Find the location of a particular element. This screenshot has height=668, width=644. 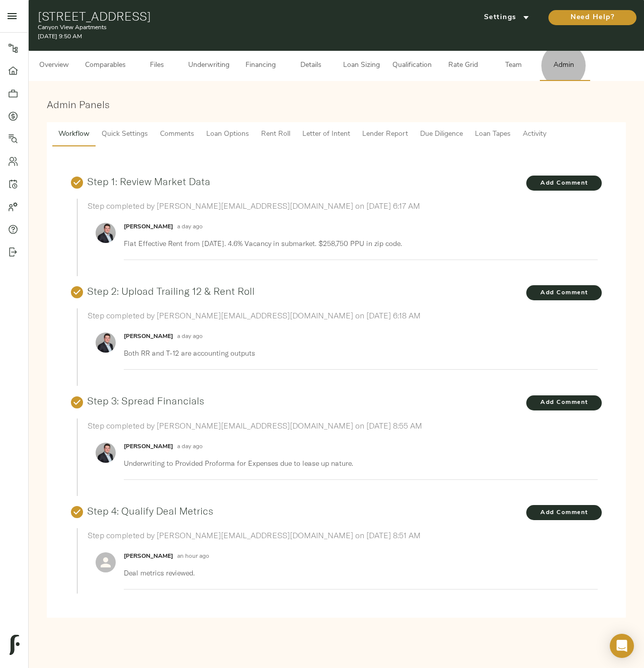

p: Both RR and T-12 are accounting outputs is located at coordinates (357, 353).